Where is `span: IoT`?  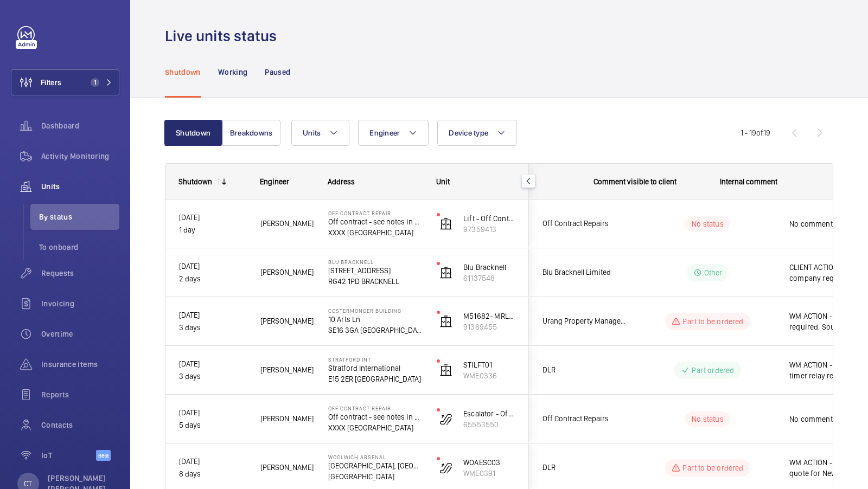 span: IoT is located at coordinates (68, 455).